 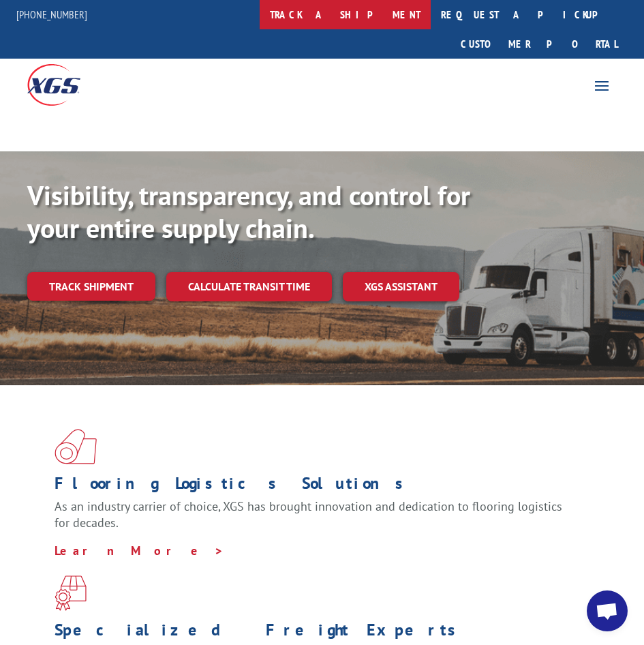 What do you see at coordinates (249, 286) in the screenshot?
I see `a: Calculate transit time` at bounding box center [249, 286].